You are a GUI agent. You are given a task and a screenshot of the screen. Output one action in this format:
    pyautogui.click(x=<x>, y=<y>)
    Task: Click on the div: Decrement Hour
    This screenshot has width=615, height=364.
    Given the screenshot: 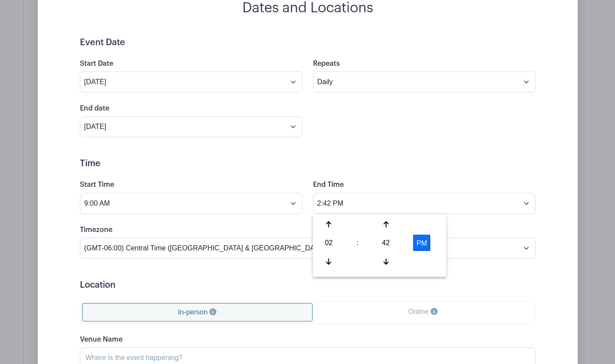 What is the action you would take?
    pyautogui.click(x=329, y=262)
    